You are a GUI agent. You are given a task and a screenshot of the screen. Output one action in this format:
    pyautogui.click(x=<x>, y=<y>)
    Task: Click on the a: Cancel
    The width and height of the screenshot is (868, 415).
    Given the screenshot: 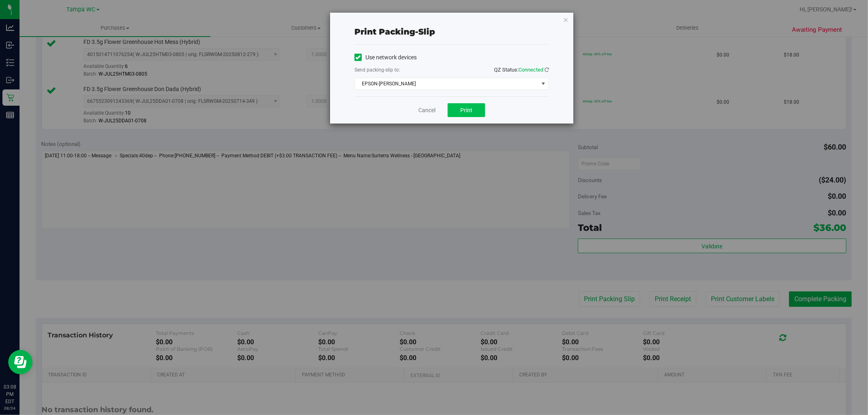 What is the action you would take?
    pyautogui.click(x=427, y=110)
    